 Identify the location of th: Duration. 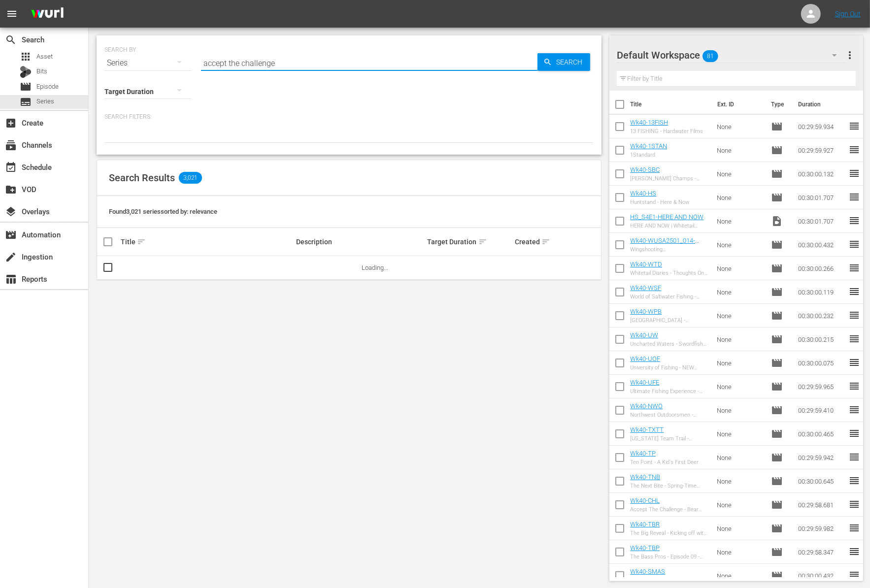
(821, 105).